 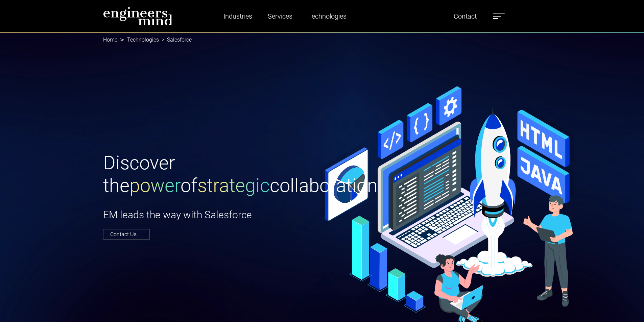 What do you see at coordinates (210, 174) in the screenshot?
I see `h1: Discover the of collaboration` at bounding box center [210, 174].